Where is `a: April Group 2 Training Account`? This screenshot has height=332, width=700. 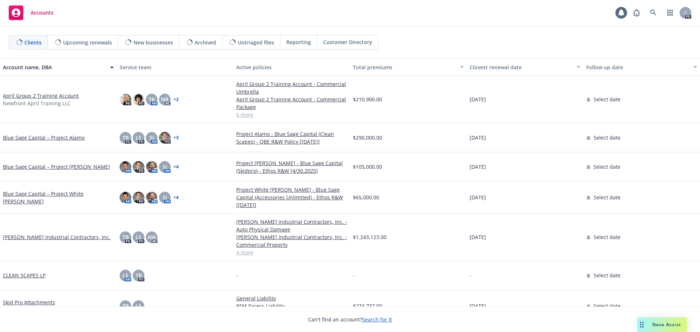 a: April Group 2 Training Account is located at coordinates (41, 96).